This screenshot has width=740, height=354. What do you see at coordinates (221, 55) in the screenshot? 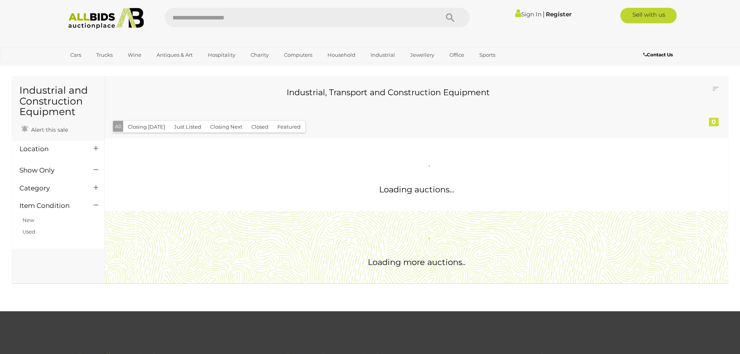
I see `a: Hospitality` at bounding box center [221, 55].